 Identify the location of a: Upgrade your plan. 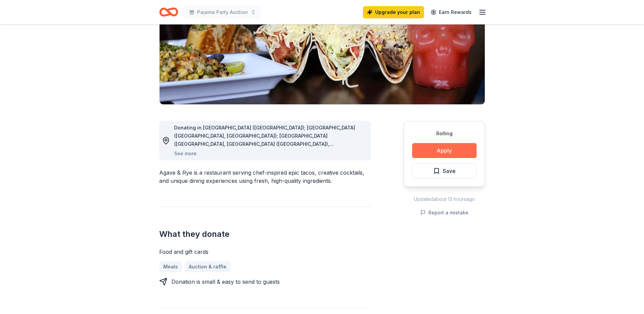
(394, 12).